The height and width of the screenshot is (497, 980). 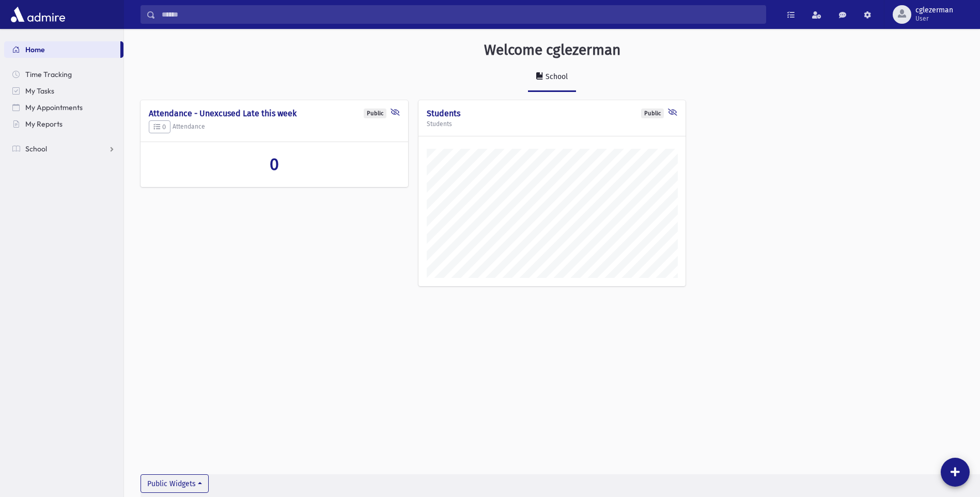 What do you see at coordinates (274, 127) in the screenshot?
I see `h5: Attendance` at bounding box center [274, 127].